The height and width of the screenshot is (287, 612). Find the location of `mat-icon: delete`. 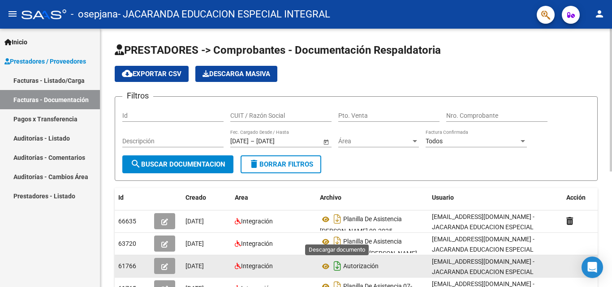

mat-icon: delete is located at coordinates (254, 164).